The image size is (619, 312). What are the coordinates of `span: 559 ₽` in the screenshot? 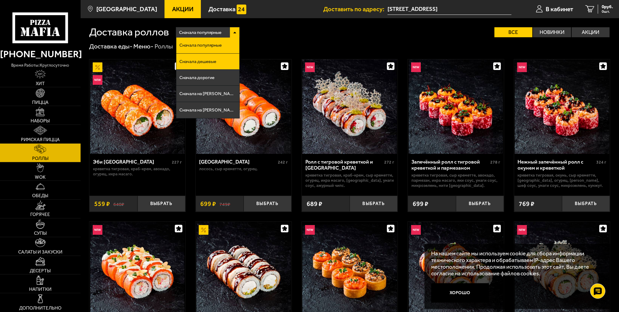 It's located at (102, 204).